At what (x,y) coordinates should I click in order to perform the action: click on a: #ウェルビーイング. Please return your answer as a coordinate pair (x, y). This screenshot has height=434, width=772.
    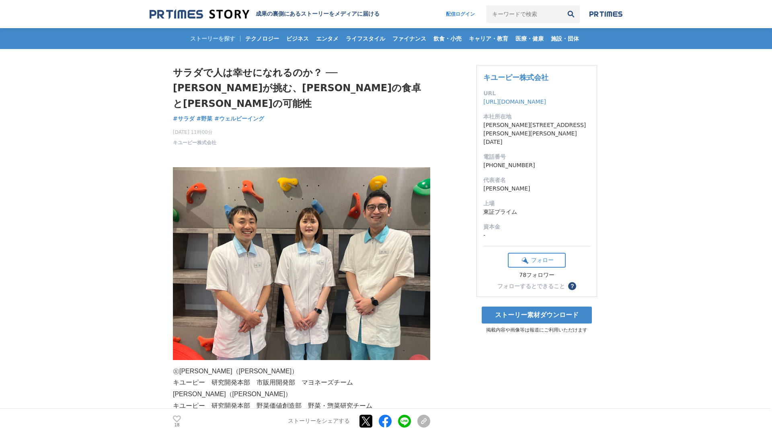
    Looking at the image, I should click on (239, 119).